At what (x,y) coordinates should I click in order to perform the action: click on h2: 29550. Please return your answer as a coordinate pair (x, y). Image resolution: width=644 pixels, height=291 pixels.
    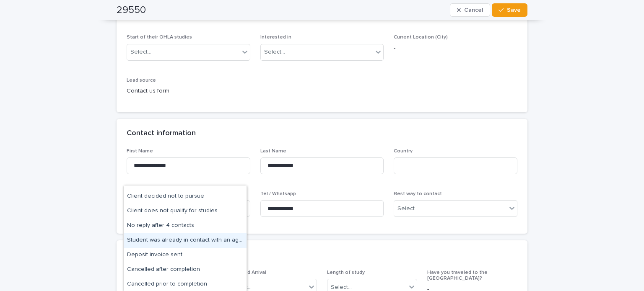
    Looking at the image, I should click on (131, 10).